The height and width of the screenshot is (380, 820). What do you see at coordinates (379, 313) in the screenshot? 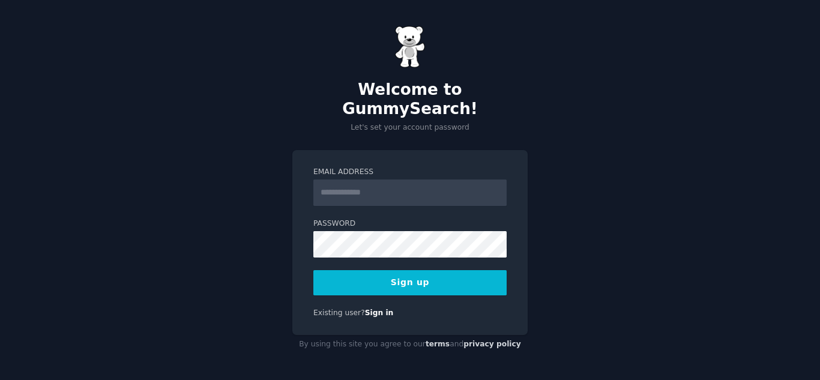
I see `a: Sign in` at bounding box center [379, 313].